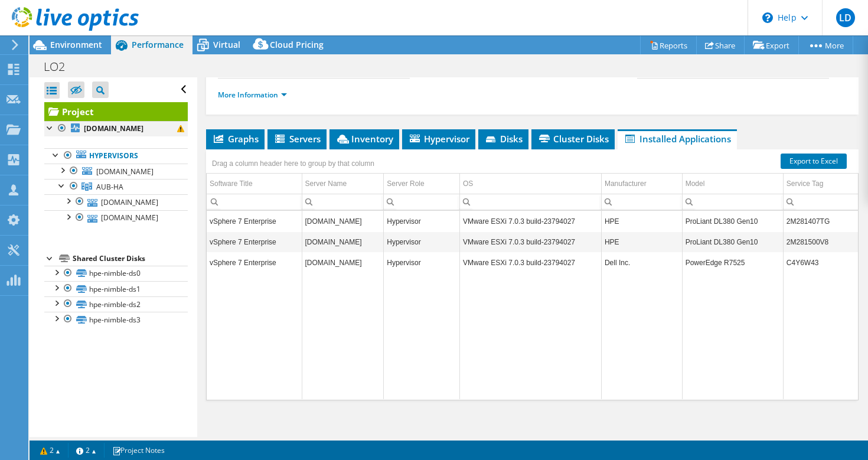  What do you see at coordinates (405, 183) in the screenshot?
I see `div: Server Role` at bounding box center [405, 183].